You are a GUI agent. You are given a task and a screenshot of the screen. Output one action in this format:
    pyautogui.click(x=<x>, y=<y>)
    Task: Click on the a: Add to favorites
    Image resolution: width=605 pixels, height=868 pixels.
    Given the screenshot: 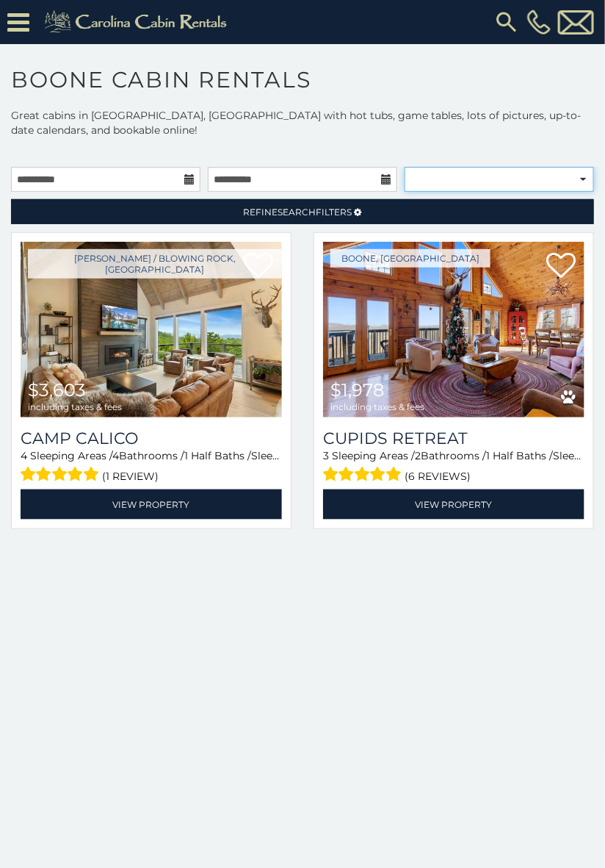 What is the action you would take?
    pyautogui.click(x=562, y=266)
    